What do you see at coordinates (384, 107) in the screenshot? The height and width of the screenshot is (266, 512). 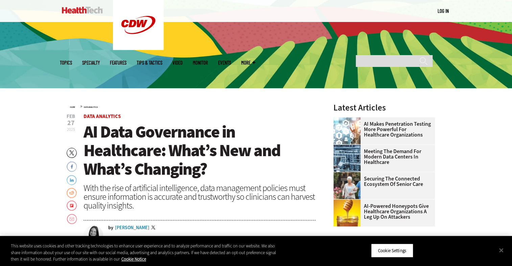 I see `h3: Latest Articles` at bounding box center [384, 107].